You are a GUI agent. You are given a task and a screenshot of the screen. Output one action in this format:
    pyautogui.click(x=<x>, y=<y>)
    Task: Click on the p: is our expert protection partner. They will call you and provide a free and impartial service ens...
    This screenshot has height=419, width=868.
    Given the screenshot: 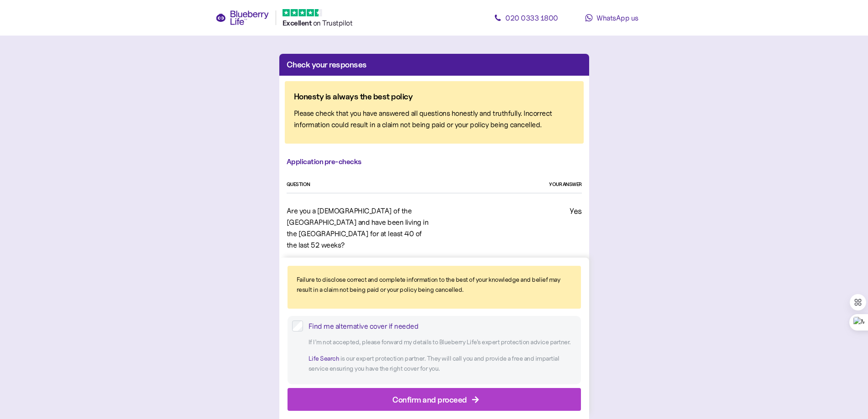 What is the action you would take?
    pyautogui.click(x=442, y=363)
    